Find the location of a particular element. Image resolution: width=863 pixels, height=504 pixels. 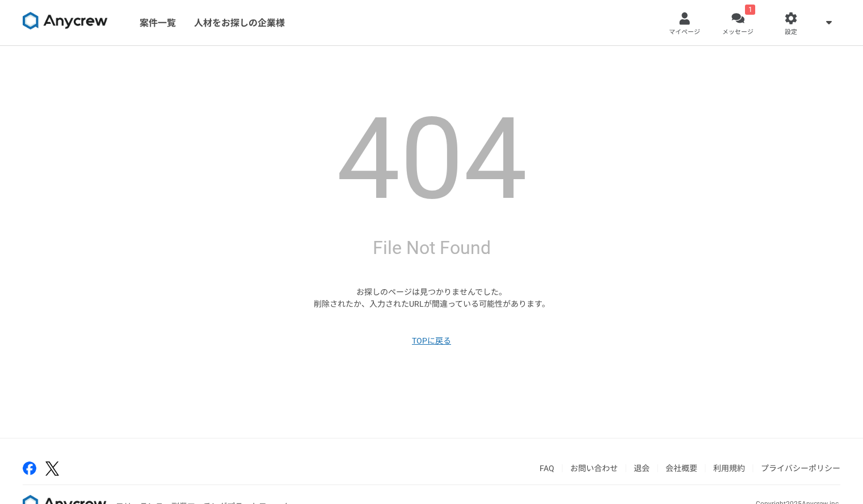

a: 利用規約 is located at coordinates (729, 469).